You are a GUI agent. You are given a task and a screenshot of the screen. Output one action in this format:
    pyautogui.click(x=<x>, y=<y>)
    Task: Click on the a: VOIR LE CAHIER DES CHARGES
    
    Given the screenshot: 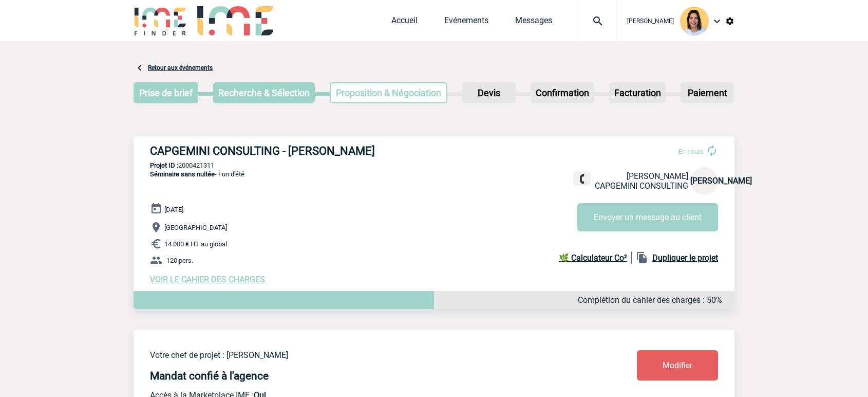 What is the action you would take?
    pyautogui.click(x=208, y=279)
    